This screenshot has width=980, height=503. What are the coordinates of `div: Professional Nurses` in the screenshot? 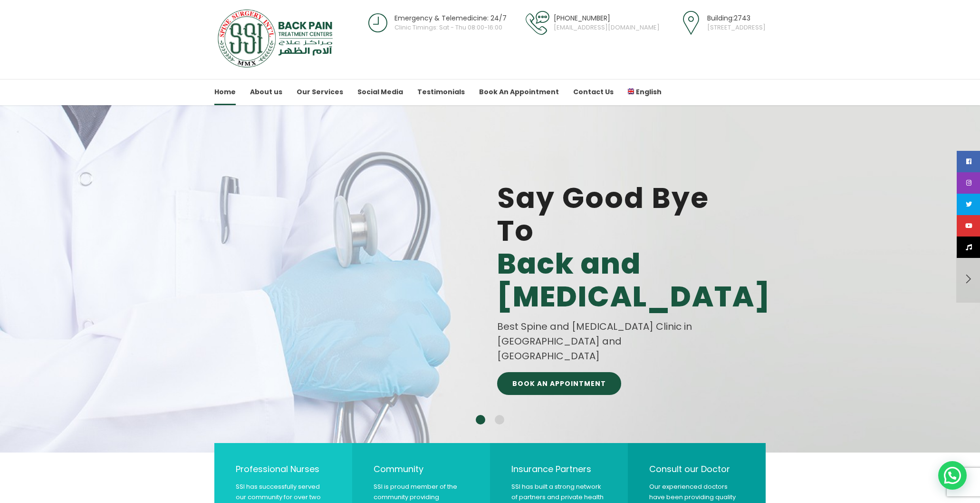 It's located at (284, 469).